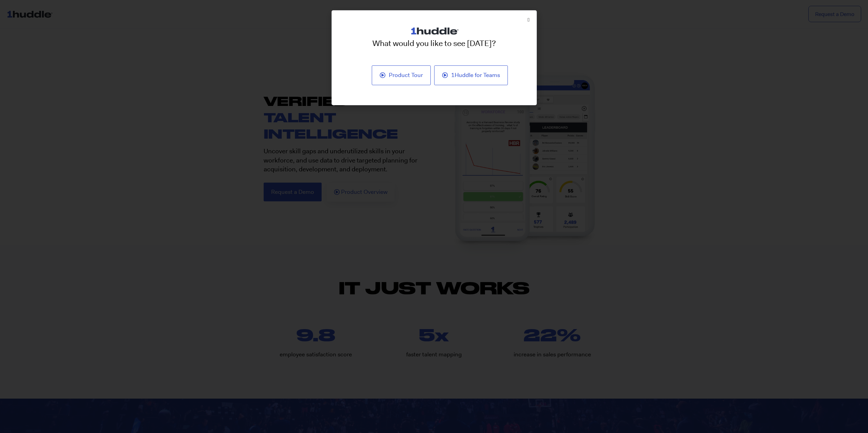  I want to click on img: cropped-1Huddle_TrademarkedLogo_RGB_Black.png, so click(434, 31).